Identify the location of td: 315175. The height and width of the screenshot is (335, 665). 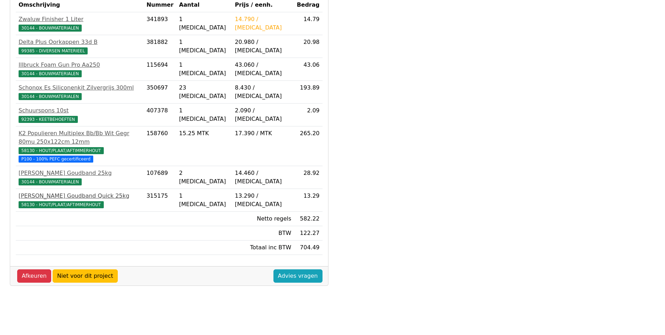
(160, 200).